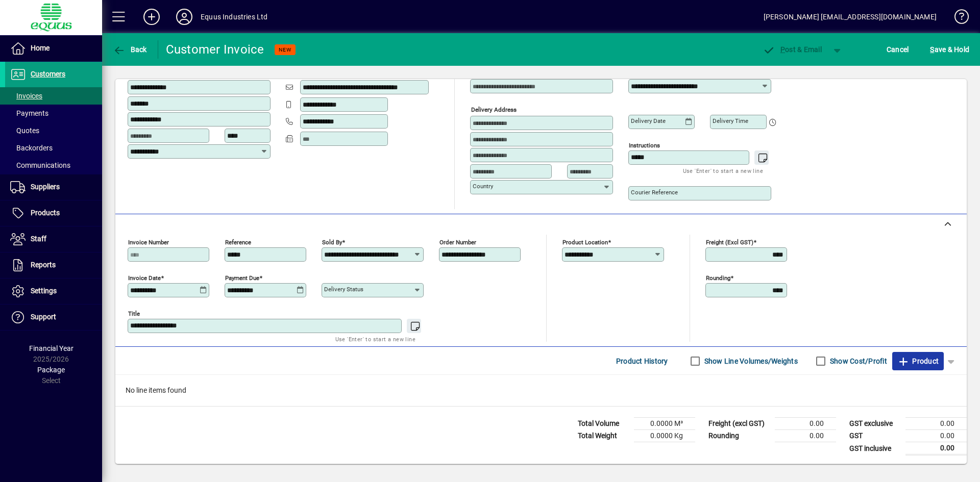  Describe the element at coordinates (642, 361) in the screenshot. I see `span: Product History` at that location.